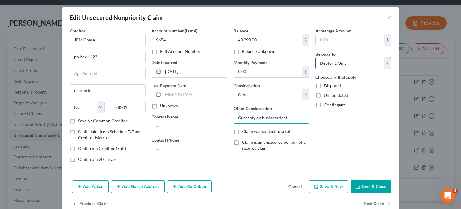  I want to click on button: Add Co-Debtor, so click(189, 186).